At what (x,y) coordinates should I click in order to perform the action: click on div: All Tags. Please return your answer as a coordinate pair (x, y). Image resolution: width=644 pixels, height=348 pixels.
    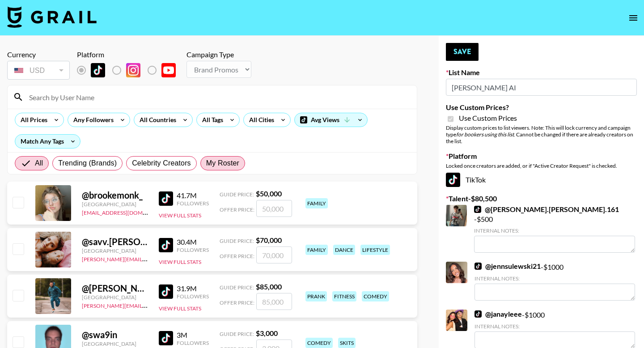
    Looking at the image, I should click on (211, 120).